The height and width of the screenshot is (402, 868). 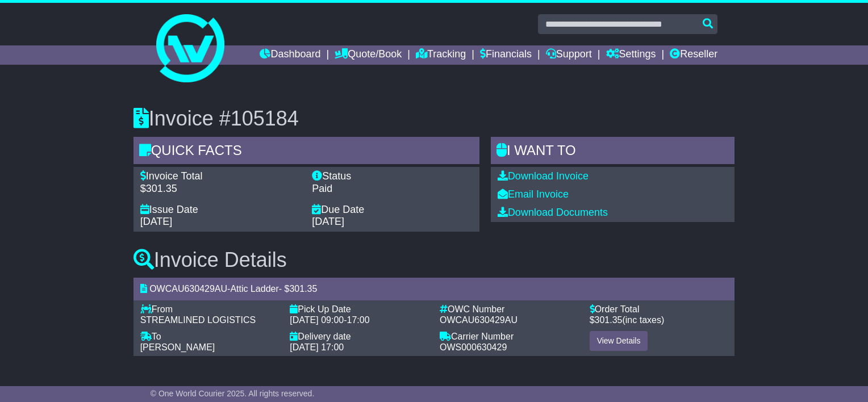 What do you see at coordinates (441, 55) in the screenshot?
I see `a: Tracking` at bounding box center [441, 55].